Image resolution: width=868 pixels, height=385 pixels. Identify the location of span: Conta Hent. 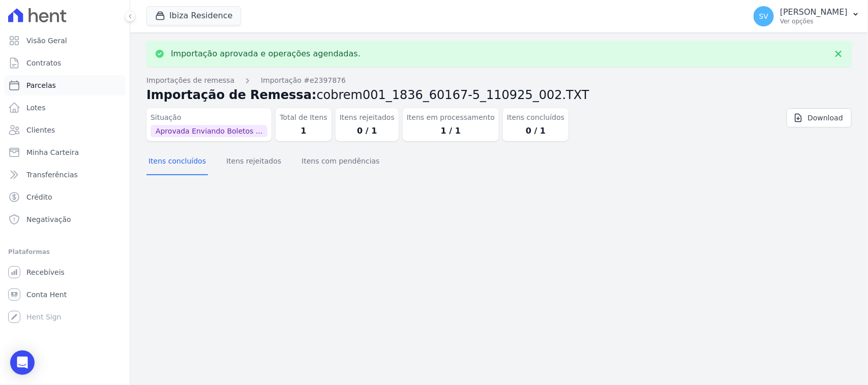
(46, 295).